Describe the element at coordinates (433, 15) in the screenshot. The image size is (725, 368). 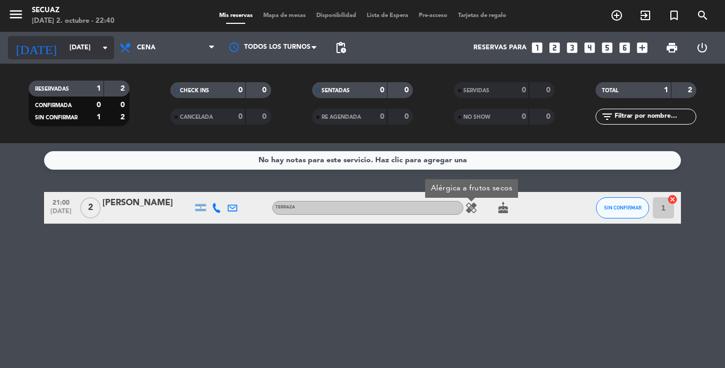
I see `span: Pre-acceso` at that location.